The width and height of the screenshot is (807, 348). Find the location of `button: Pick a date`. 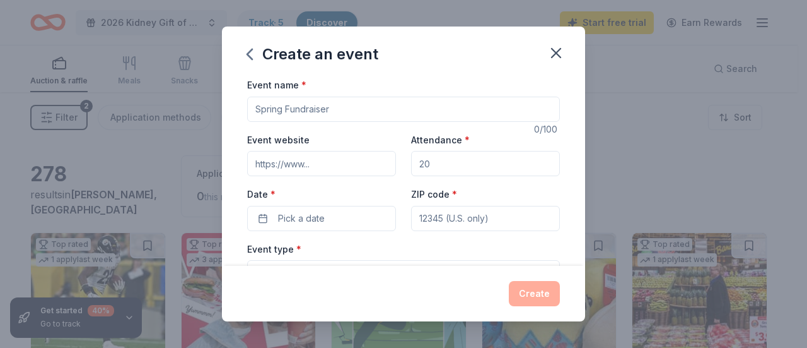

button: Pick a date is located at coordinates (322, 218).